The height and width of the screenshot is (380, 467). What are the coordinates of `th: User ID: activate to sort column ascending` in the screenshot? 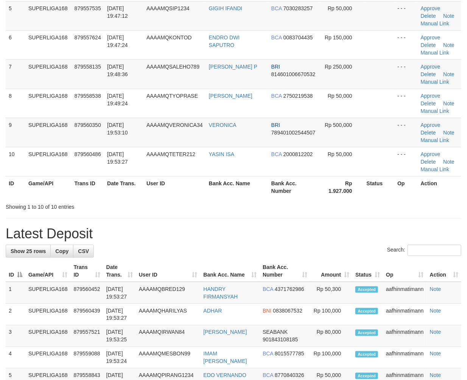 It's located at (168, 271).